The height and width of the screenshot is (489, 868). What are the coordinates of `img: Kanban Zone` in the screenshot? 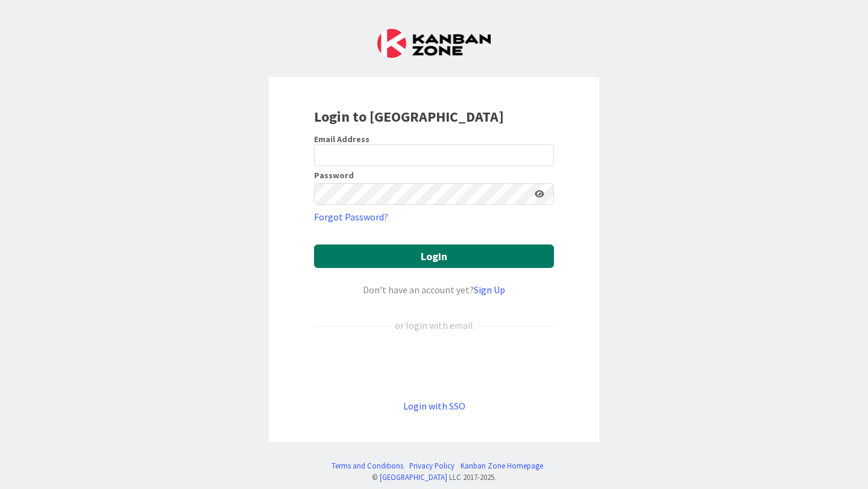 It's located at (434, 43).